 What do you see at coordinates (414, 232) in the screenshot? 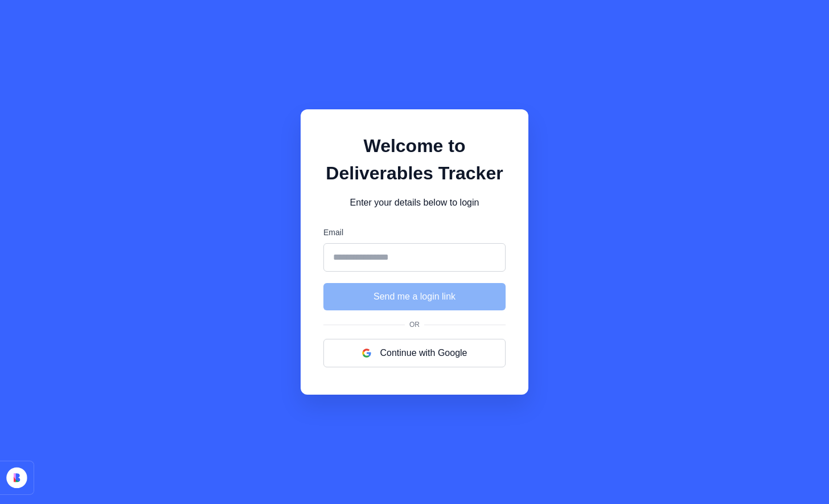
I see `label: Email` at bounding box center [414, 232].